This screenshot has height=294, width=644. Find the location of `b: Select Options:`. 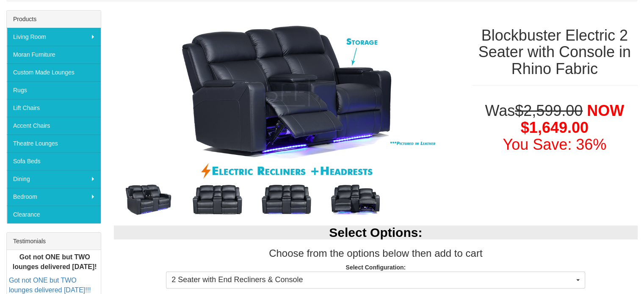

b: Select Options: is located at coordinates (376, 232).